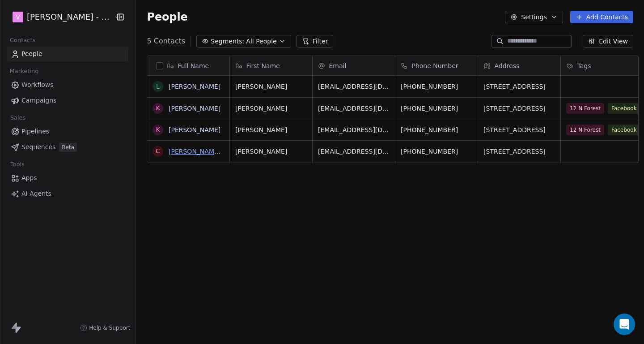 Image resolution: width=644 pixels, height=344 pixels. Describe the element at coordinates (507, 66) in the screenshot. I see `span: Address` at that location.